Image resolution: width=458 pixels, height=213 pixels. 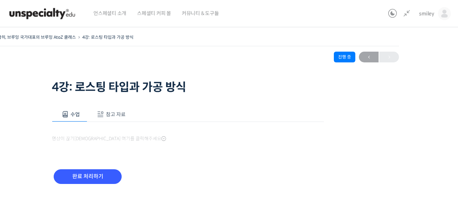 I want to click on span: smiley, so click(x=427, y=14).